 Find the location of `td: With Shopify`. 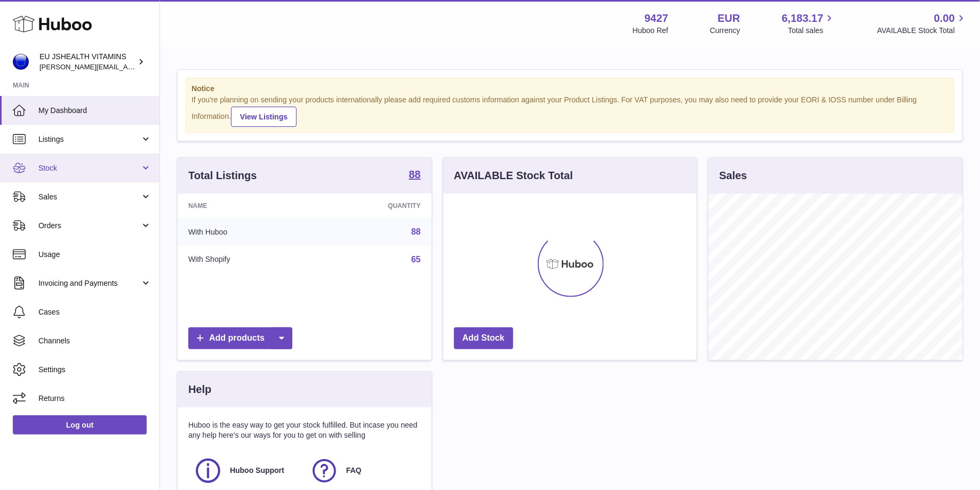

td: With Shopify is located at coordinates (246, 260).